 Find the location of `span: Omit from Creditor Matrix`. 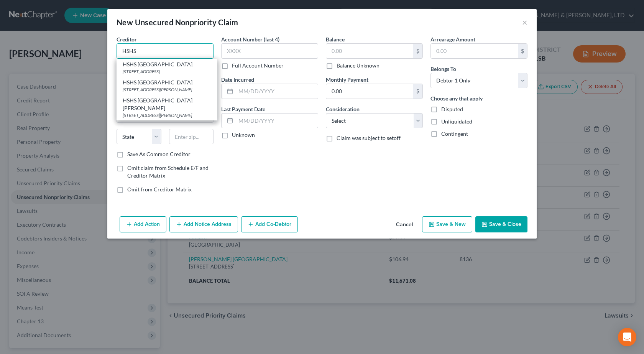

span: Omit from Creditor Matrix is located at coordinates (159, 189).